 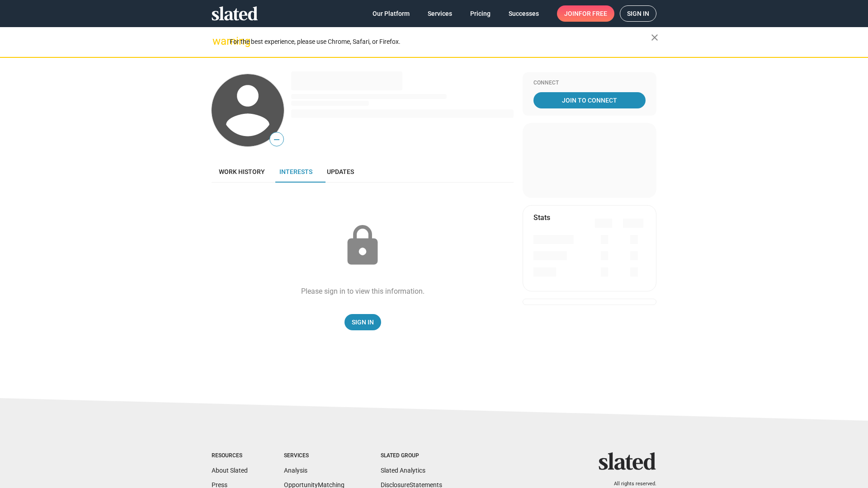 I want to click on span: Work history, so click(x=242, y=172).